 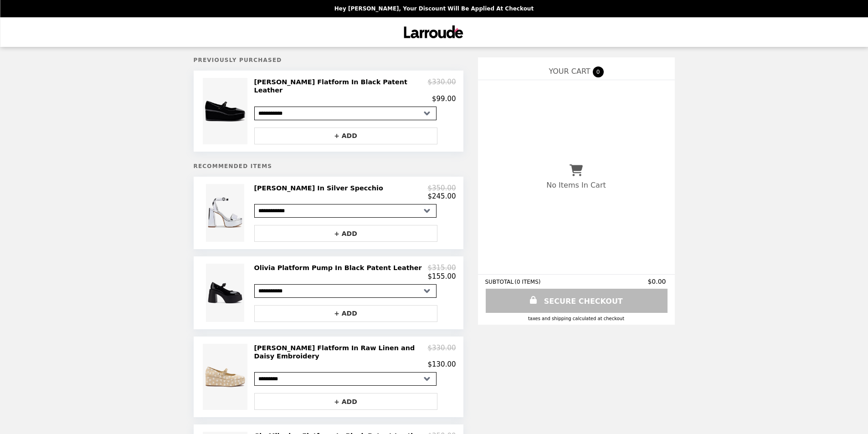 I want to click on img: Blair Flatform In Black Patent Leather, so click(x=226, y=111).